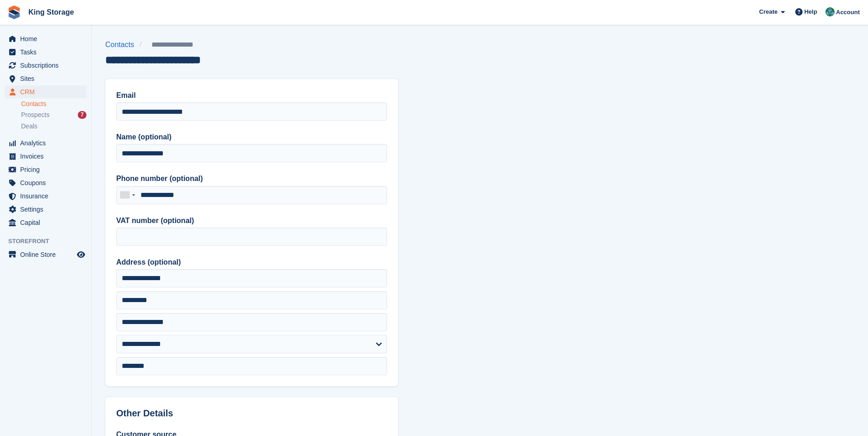 The image size is (868, 436). I want to click on span: Account, so click(848, 13).